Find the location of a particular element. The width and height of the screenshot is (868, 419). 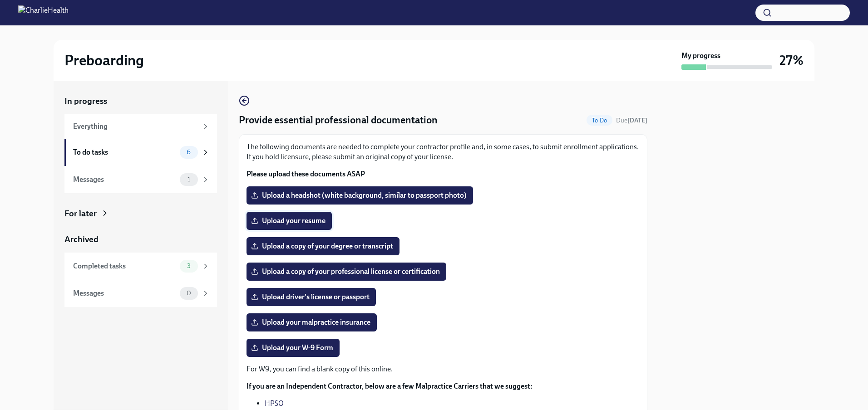

a: Completed tasks3 is located at coordinates (141, 267).